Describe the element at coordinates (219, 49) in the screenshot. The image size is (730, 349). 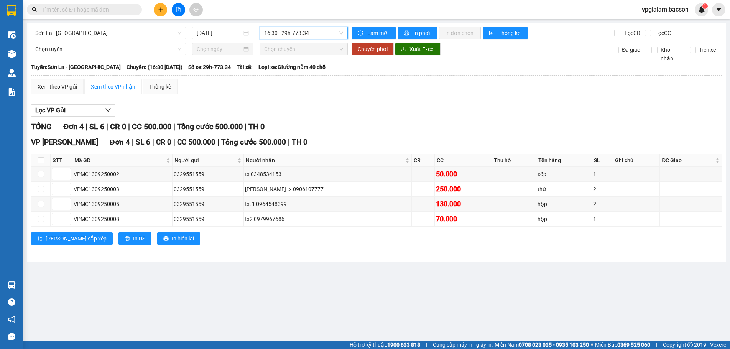
I see `input: Chọn ngày` at that location.